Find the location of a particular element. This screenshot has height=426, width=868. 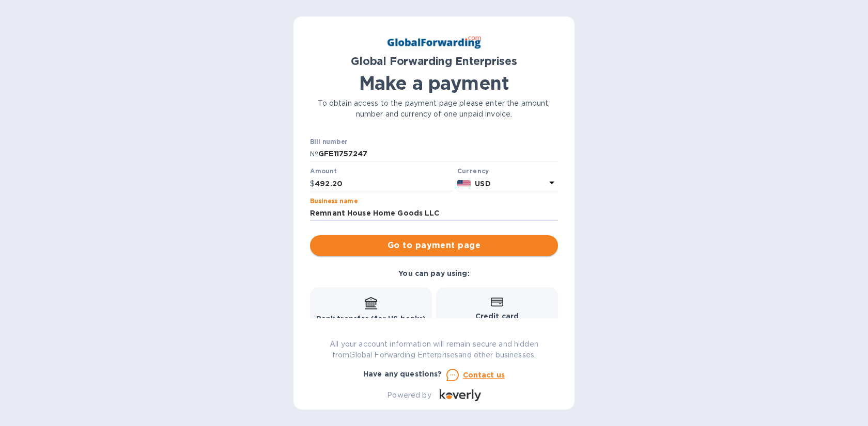

label: Business name is located at coordinates (334, 202).